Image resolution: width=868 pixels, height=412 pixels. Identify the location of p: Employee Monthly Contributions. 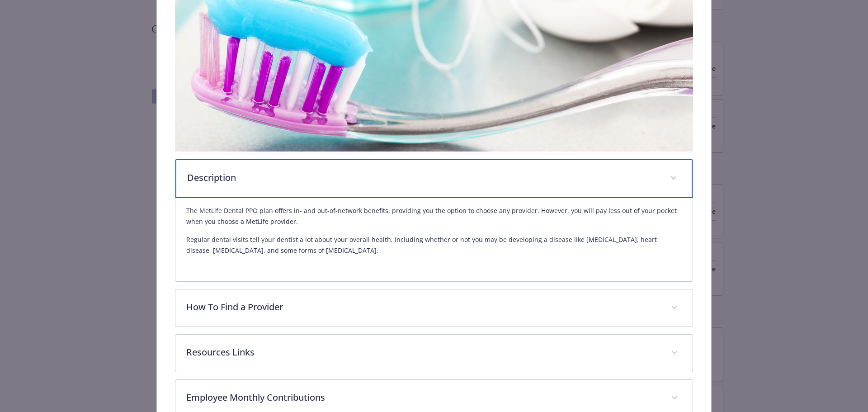
(423, 398).